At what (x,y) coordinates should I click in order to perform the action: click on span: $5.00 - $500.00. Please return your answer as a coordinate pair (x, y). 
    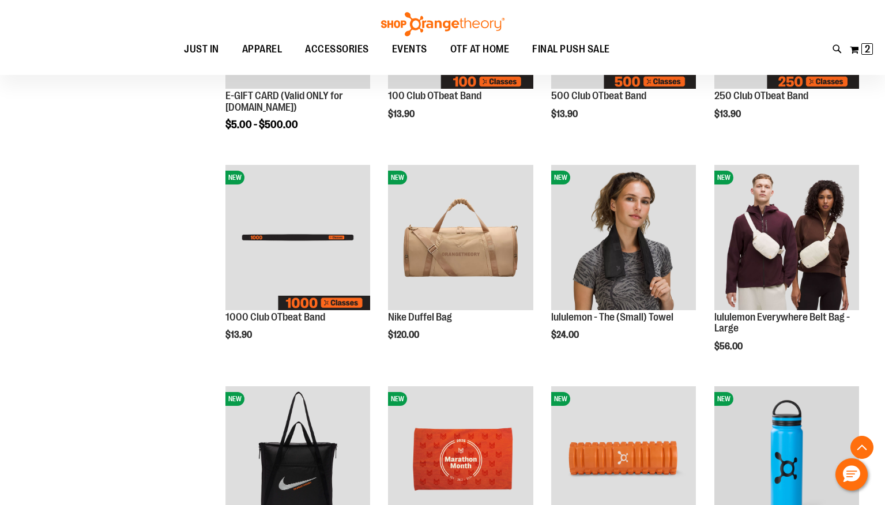
    Looking at the image, I should click on (262, 124).